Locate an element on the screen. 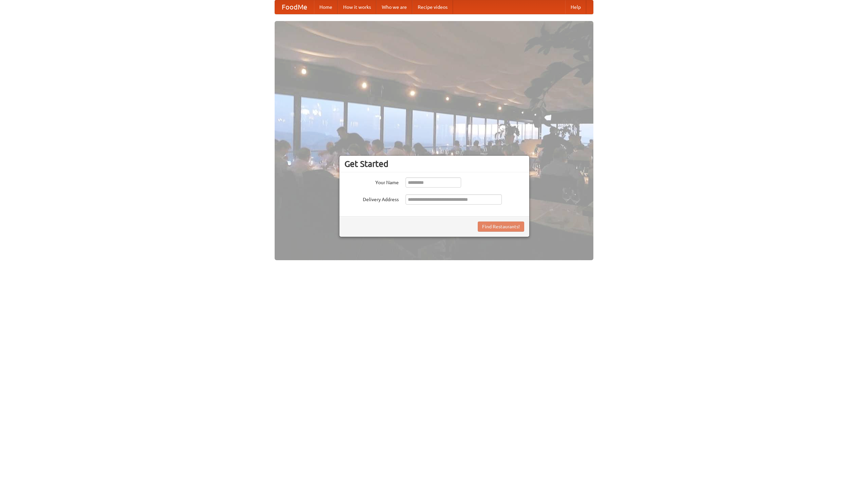 This screenshot has width=868, height=480. label: Delivery Address is located at coordinates (371, 198).